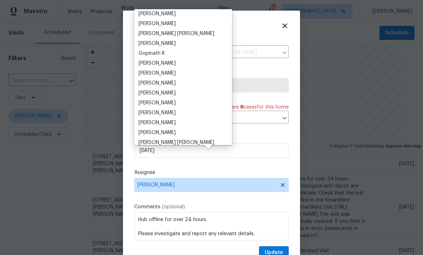 The image size is (423, 255). Describe the element at coordinates (253, 107) in the screenshot. I see `span: There are case s for this home` at that location.